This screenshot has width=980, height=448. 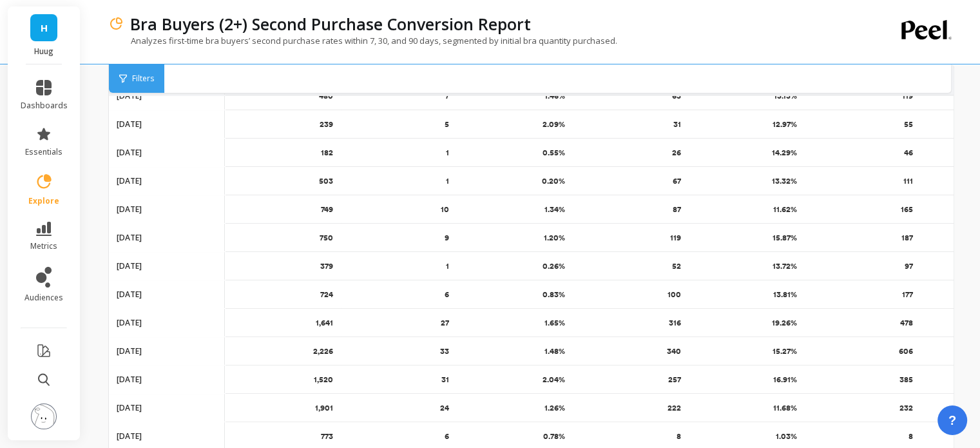 I want to click on span: explore, so click(x=44, y=201).